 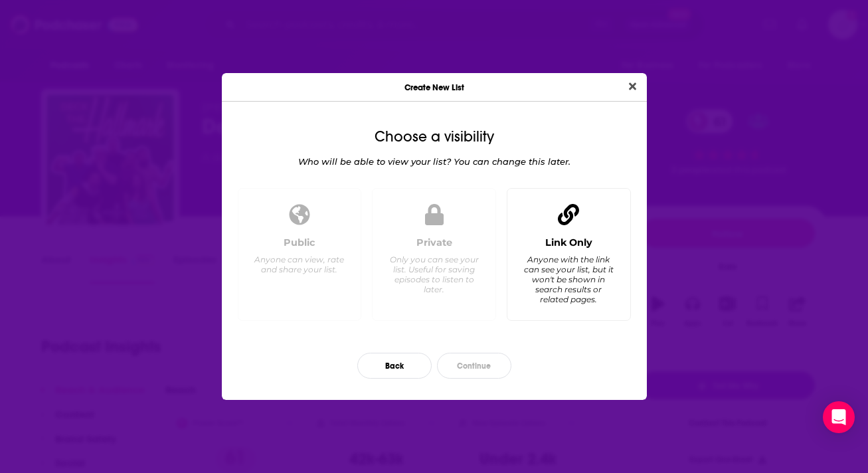 I want to click on div: Create New List, so click(x=434, y=87).